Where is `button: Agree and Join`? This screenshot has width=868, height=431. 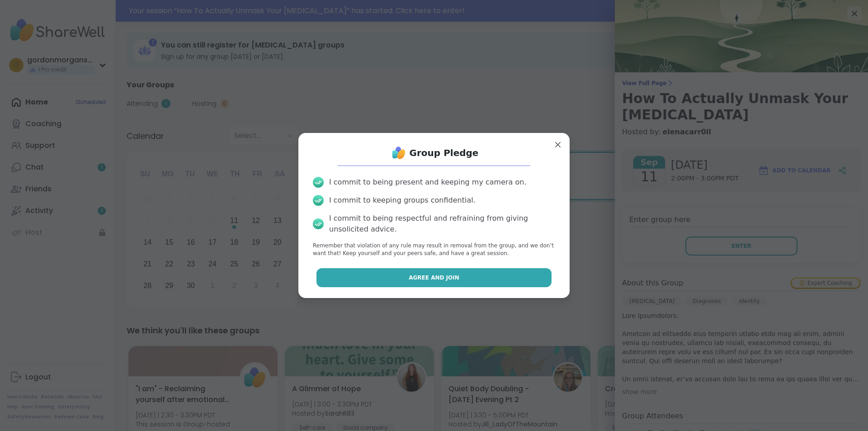
button: Agree and Join is located at coordinates (434, 278).